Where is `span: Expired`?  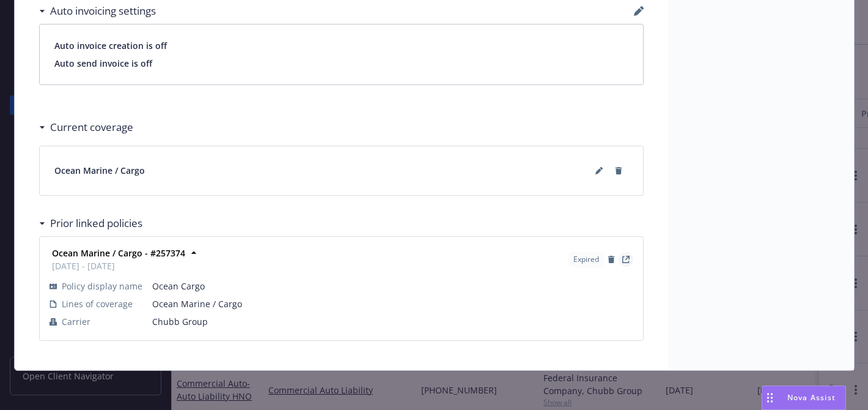 span: Expired is located at coordinates (586, 259).